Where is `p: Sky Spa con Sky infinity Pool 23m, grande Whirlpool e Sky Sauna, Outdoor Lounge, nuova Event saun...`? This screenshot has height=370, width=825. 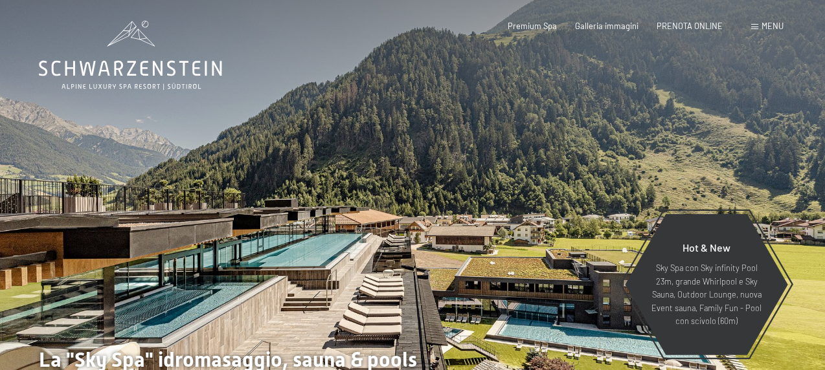
p: Sky Spa con Sky infinity Pool 23m, grande Whirlpool e Sky Sauna, Outdoor Lounge, nuova Event saun... is located at coordinates (706, 295).